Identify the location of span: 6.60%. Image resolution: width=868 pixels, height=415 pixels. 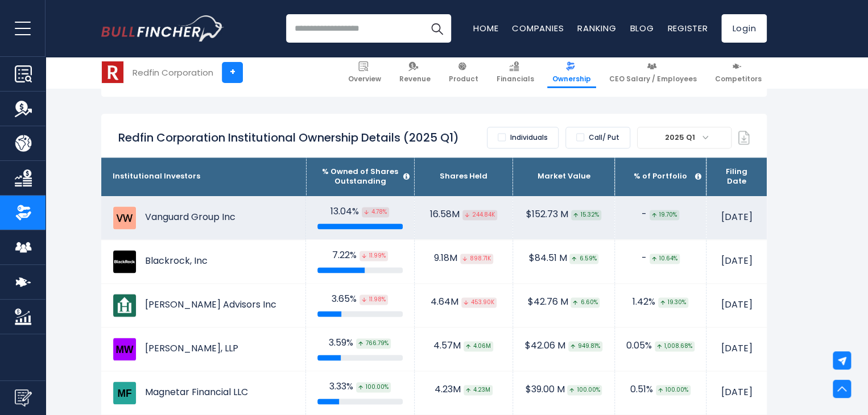
(585, 302).